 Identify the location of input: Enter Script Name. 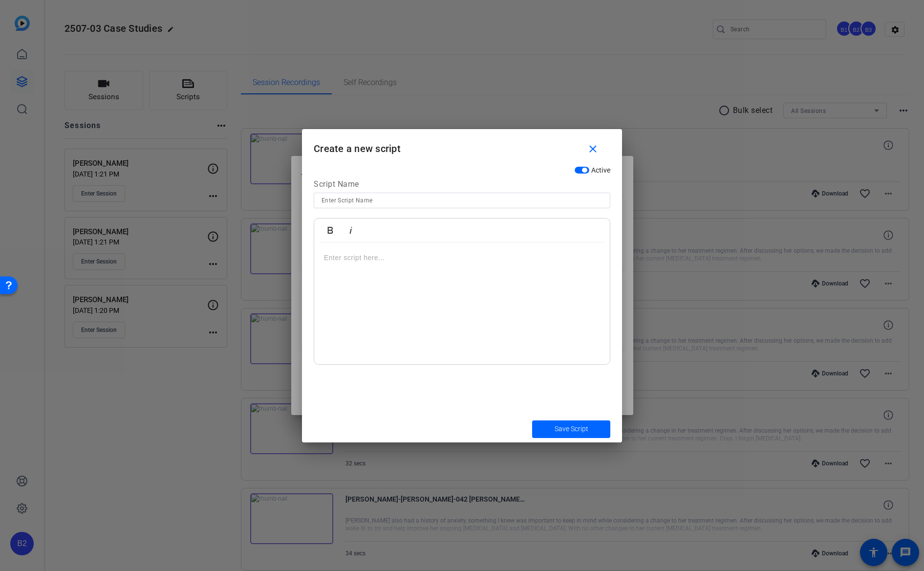
(462, 200).